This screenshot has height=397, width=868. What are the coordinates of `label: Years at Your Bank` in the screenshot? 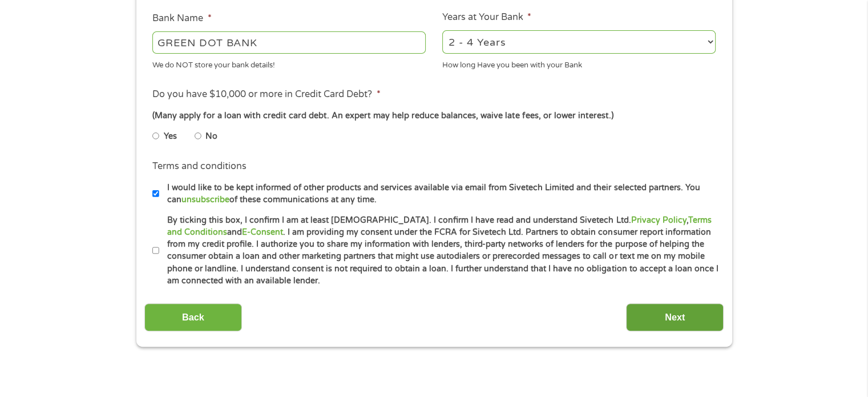 It's located at (487, 17).